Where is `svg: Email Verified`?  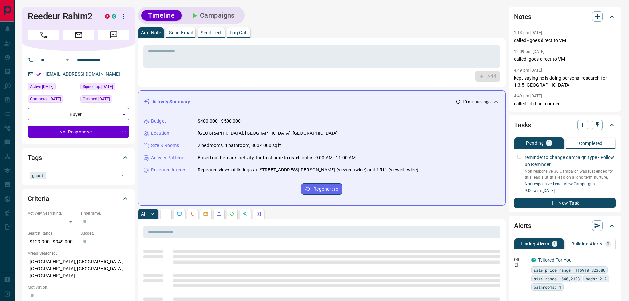
svg: Email Verified is located at coordinates (39, 74).